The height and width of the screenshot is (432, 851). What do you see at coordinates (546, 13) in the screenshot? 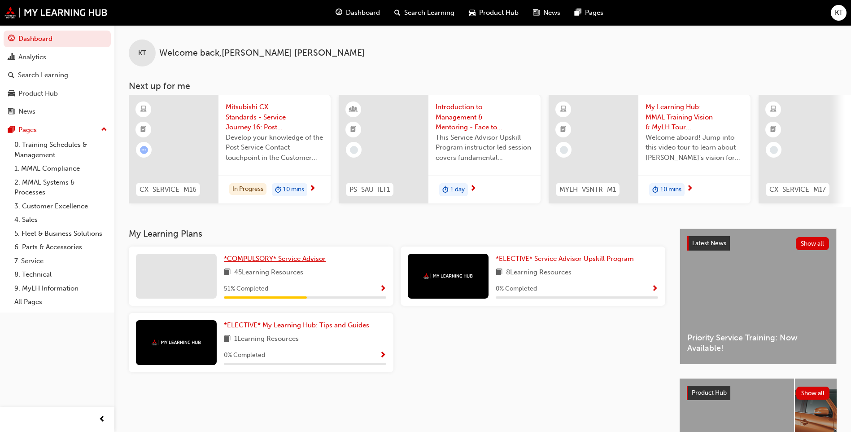
I see `a: news-iconNews` at bounding box center [546, 13].